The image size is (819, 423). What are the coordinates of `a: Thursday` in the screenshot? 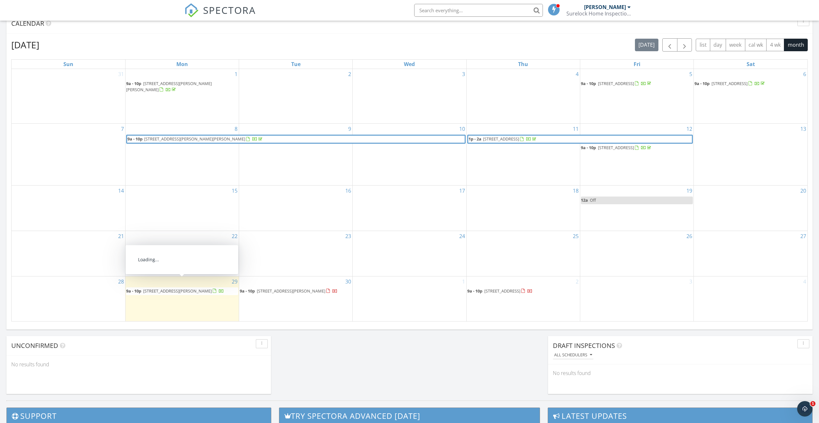 It's located at (523, 64).